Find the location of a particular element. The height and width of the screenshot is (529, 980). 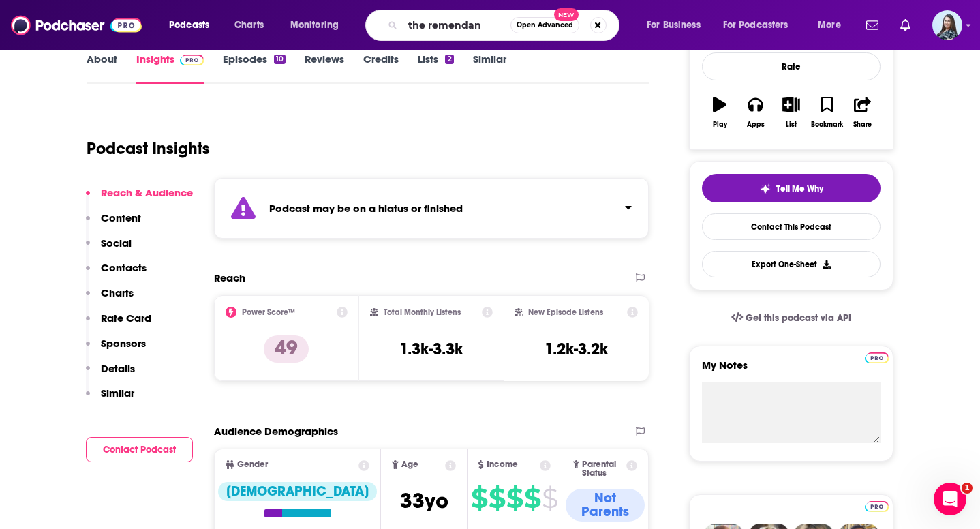

p: Reach & Audience is located at coordinates (147, 192).